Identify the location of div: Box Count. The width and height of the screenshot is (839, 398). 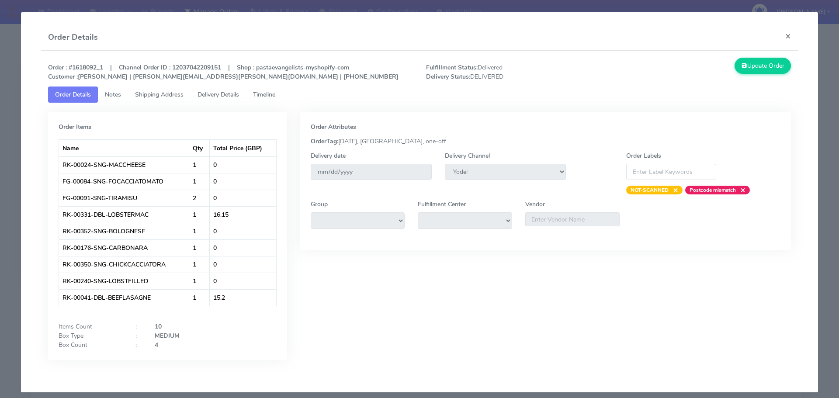
(90, 345).